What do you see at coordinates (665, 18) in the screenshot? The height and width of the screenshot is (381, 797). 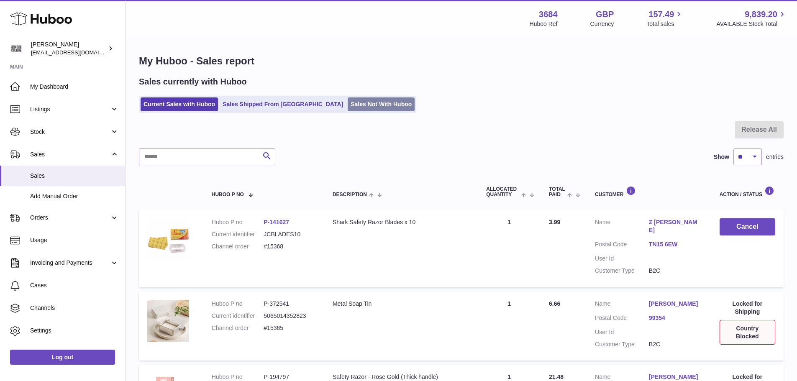 I see `a: 157.49 Total sales` at bounding box center [665, 18].